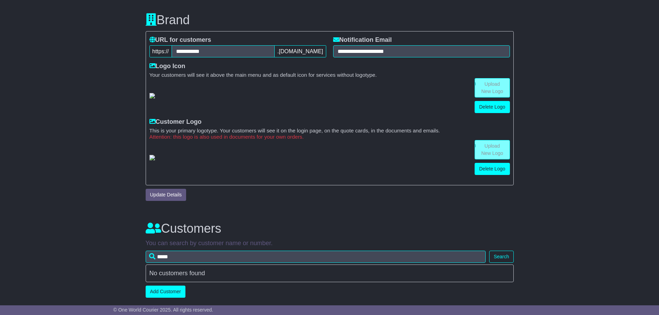  What do you see at coordinates (362, 40) in the screenshot?
I see `label: Notification Email` at bounding box center [362, 40].